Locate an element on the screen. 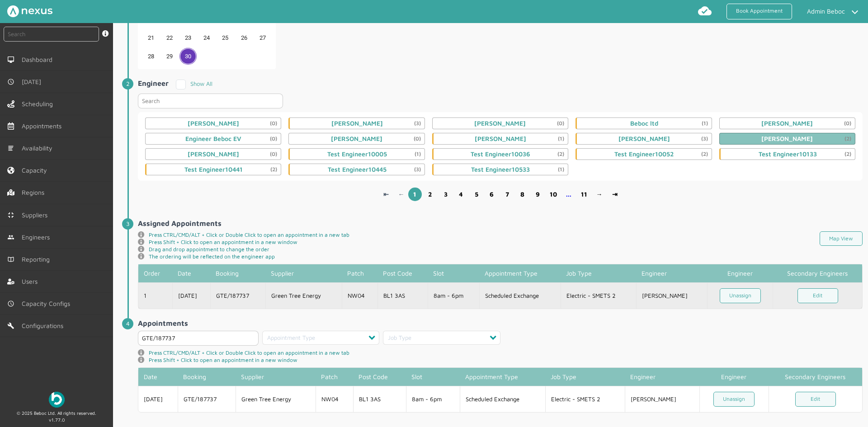  img: regions.left-menu.svg is located at coordinates (11, 193).